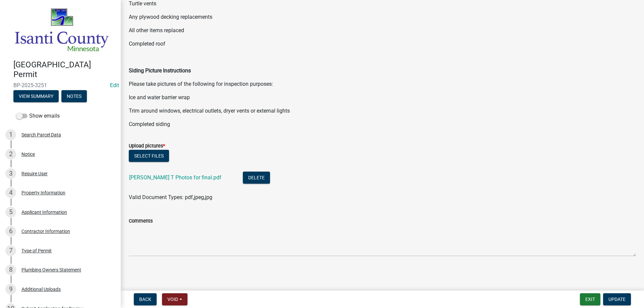  What do you see at coordinates (383, 84) in the screenshot?
I see `p: Please take pictures of the following for inspection purposes:` at bounding box center [383, 84].